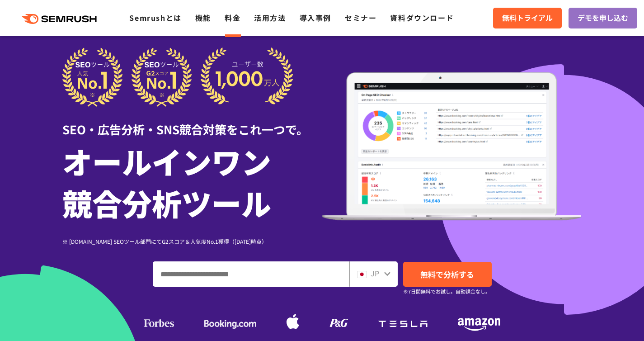 The image size is (644, 341). I want to click on small: ※7日間無料でお試し。自動課金なし。, so click(447, 291).